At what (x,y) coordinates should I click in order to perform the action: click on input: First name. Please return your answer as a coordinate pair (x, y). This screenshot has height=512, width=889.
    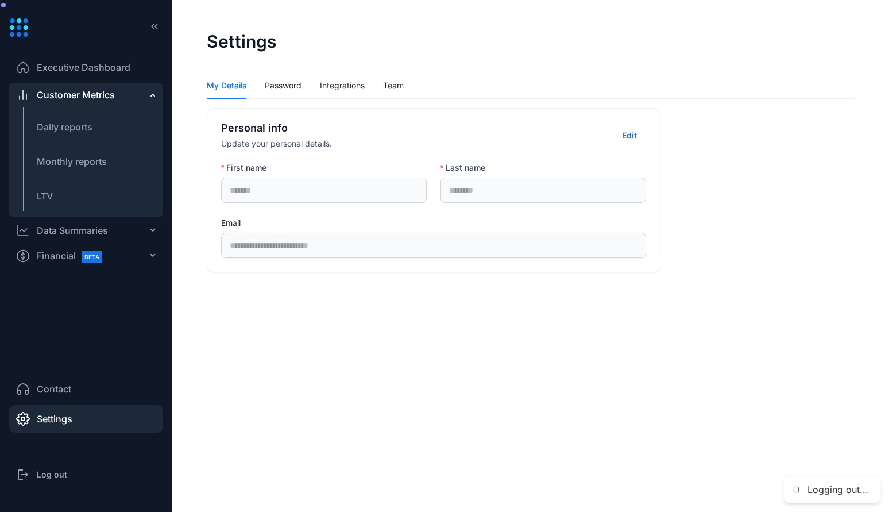
    Looking at the image, I should click on (324, 190).